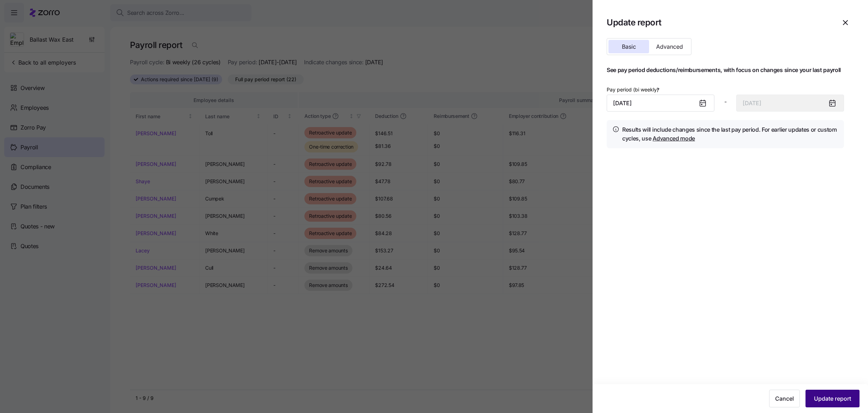 This screenshot has height=413, width=868. Describe the element at coordinates (674, 138) in the screenshot. I see `a: Advanced mode` at that location.